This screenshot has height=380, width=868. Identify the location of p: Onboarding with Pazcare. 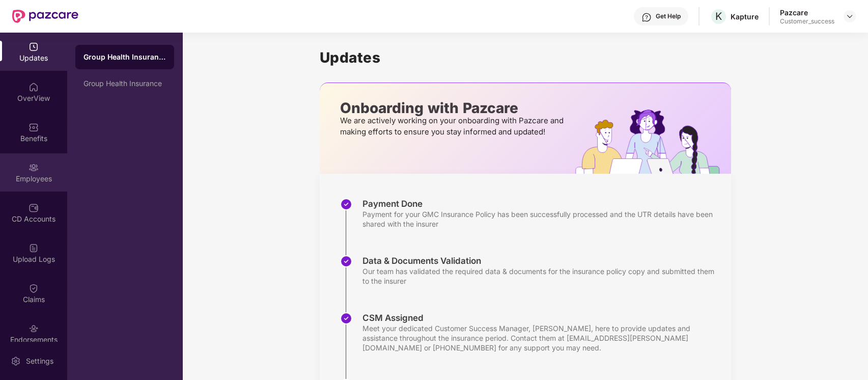
(454, 108).